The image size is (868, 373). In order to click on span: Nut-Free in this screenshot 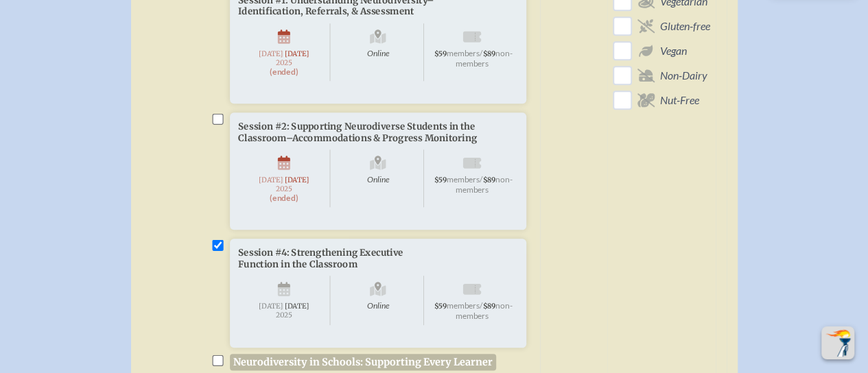, I will do `click(679, 100)`.